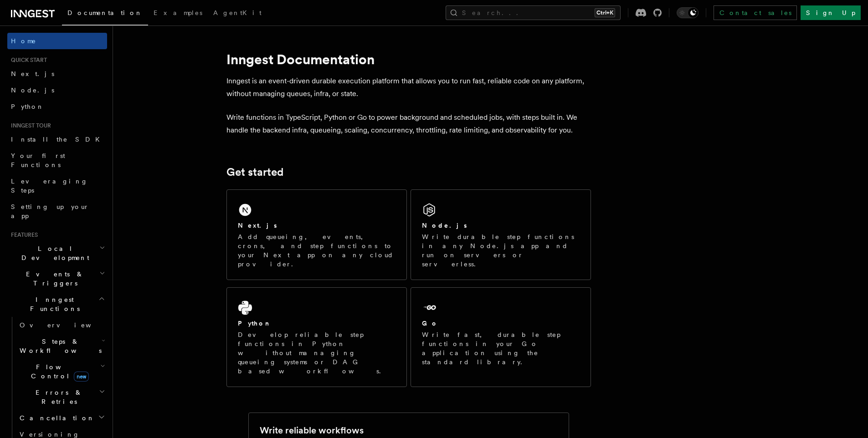 The height and width of the screenshot is (438, 868). What do you see at coordinates (317, 251) in the screenshot?
I see `p: Add queueing, events, crons, and step functions to your Next app on any cloud provider.` at bounding box center [317, 251].